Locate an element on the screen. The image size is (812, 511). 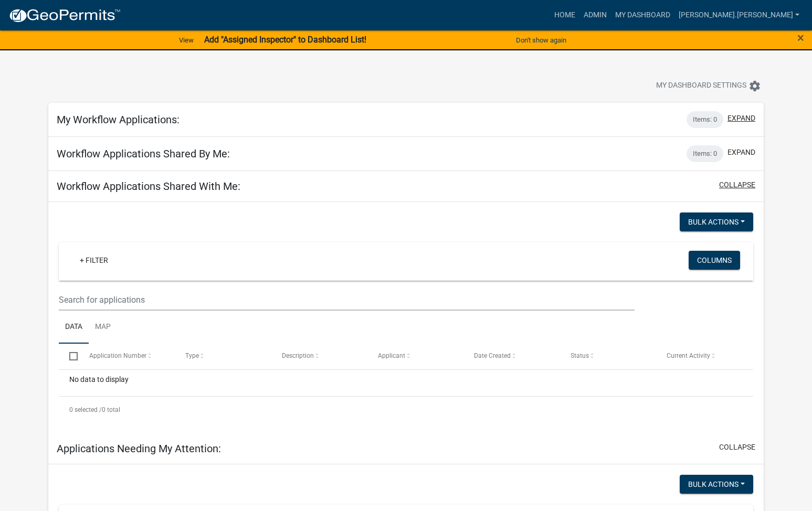
span: My Dashboard Settings is located at coordinates (701, 86).